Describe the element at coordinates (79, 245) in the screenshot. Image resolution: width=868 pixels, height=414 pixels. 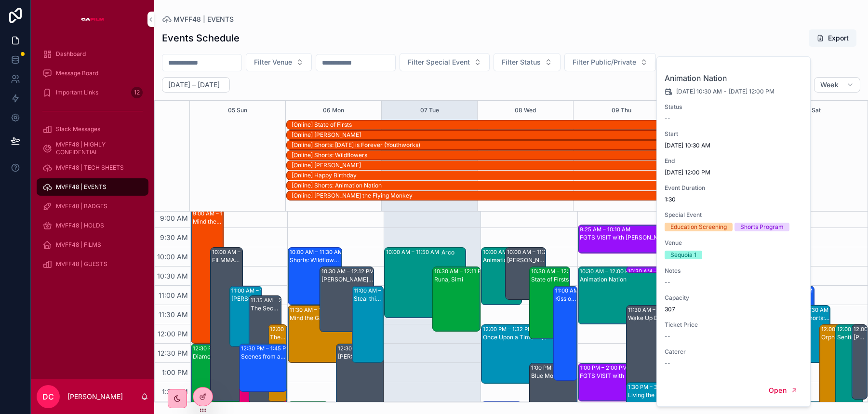
I see `span: MVFF48 | FILMS` at that location.